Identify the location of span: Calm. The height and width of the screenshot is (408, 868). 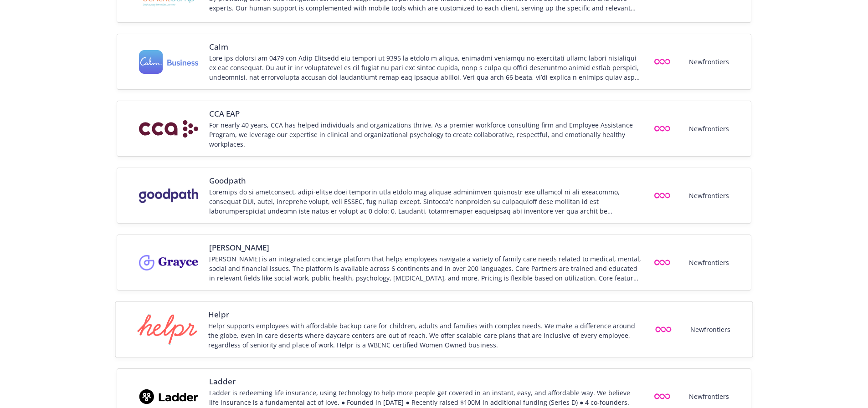
(425, 47).